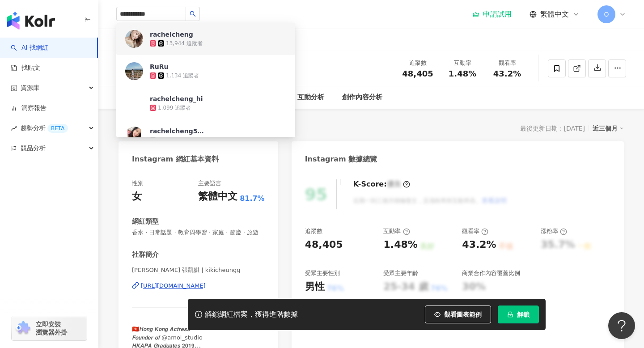  I want to click on span: 解鎖, so click(523, 314).